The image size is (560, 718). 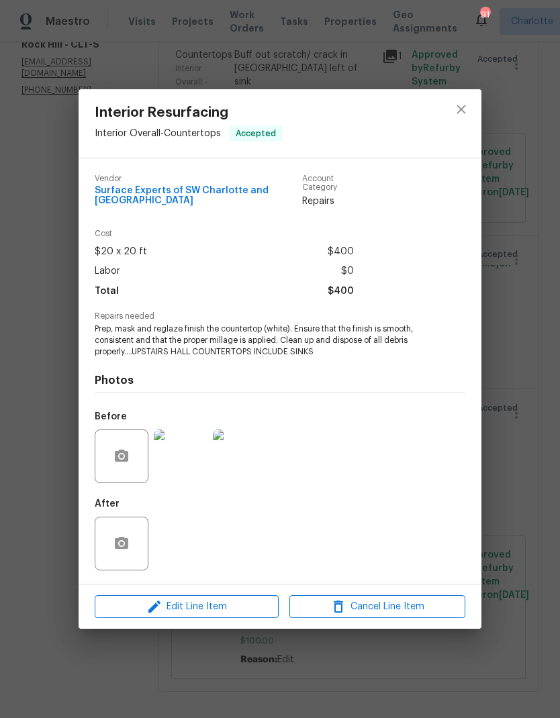 What do you see at coordinates (224, 234) in the screenshot?
I see `span: Cost` at bounding box center [224, 234].